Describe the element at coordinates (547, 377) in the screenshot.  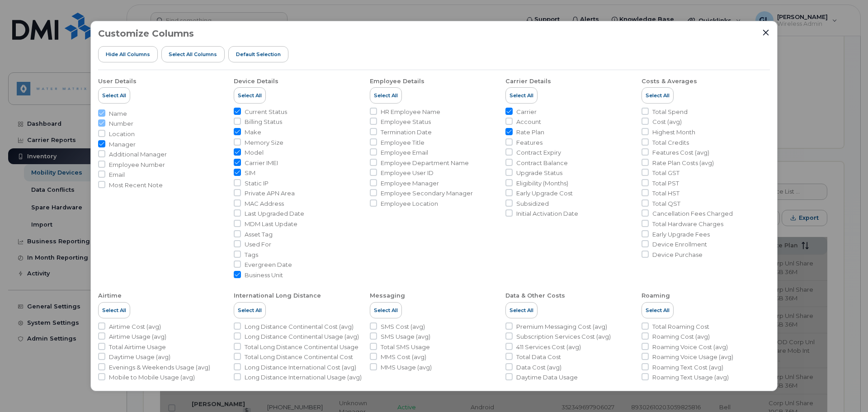
I see `span: Daytime Data Usage` at that location.